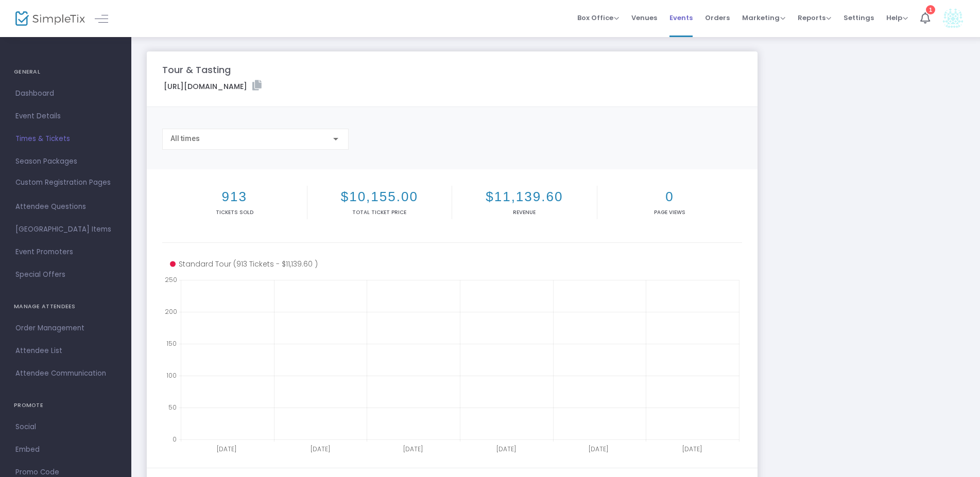 The image size is (980, 477). I want to click on p: Total Ticket Price, so click(379, 212).